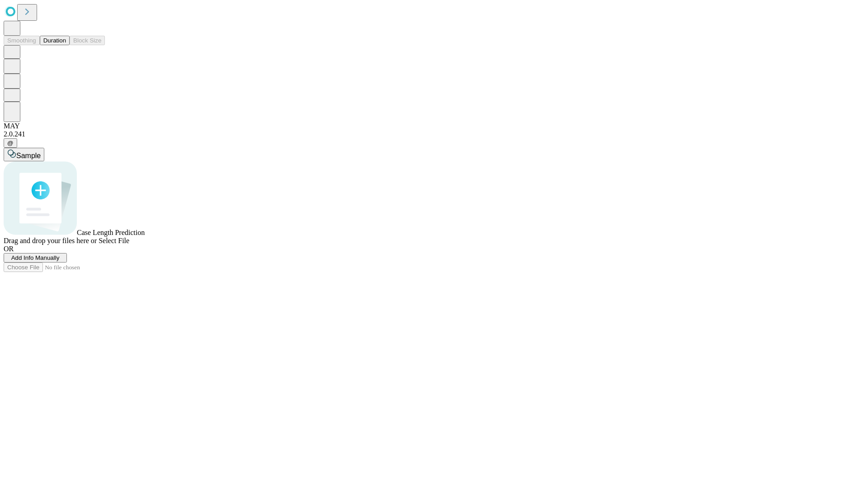 Image resolution: width=868 pixels, height=488 pixels. What do you see at coordinates (35, 257) in the screenshot?
I see `span: Add Info Manually` at bounding box center [35, 257].